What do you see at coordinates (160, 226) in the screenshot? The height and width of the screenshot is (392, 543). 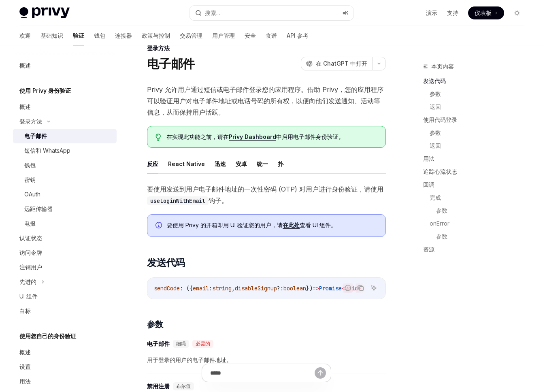 I see `svg: 信息` at bounding box center [160, 226].